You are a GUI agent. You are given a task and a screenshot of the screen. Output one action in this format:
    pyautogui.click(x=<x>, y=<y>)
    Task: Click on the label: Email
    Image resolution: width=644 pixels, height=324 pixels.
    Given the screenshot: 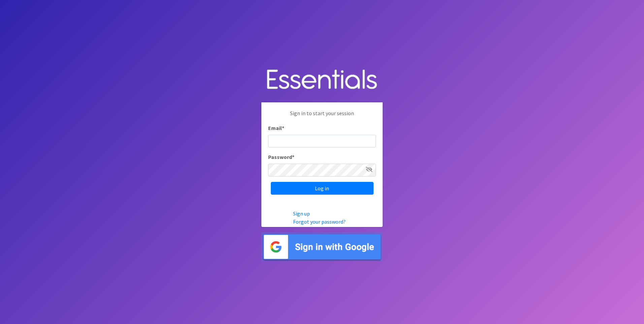 What is the action you would take?
    pyautogui.click(x=276, y=128)
    